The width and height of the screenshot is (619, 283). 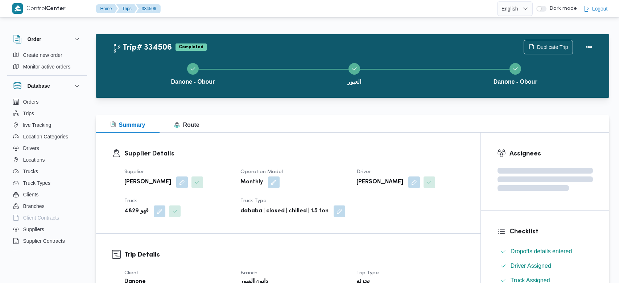 I want to click on div: Order, so click(x=47, y=62).